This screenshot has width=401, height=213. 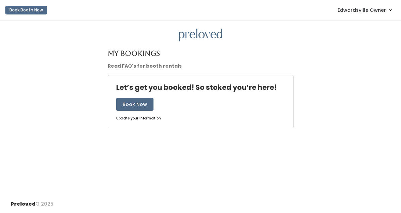 What do you see at coordinates (139, 118) in the screenshot?
I see `u: Update your information` at bounding box center [139, 118].